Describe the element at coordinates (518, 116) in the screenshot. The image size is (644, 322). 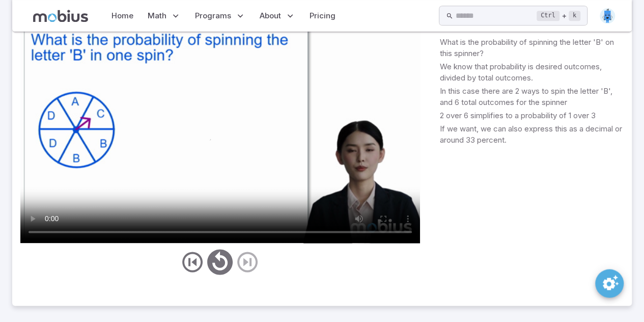
I see `p: 2 over 6 simplifies to a probability of 1 over 3` at that location.